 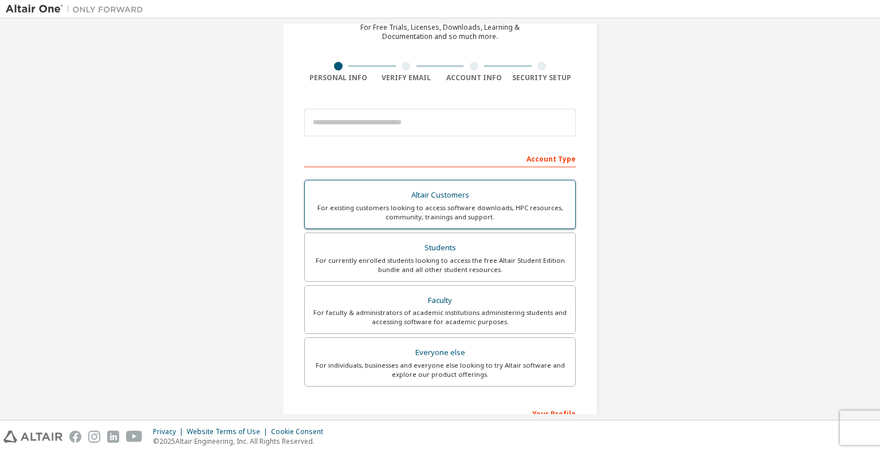 What do you see at coordinates (300, 432) in the screenshot?
I see `div: Cookie Consent` at bounding box center [300, 432].